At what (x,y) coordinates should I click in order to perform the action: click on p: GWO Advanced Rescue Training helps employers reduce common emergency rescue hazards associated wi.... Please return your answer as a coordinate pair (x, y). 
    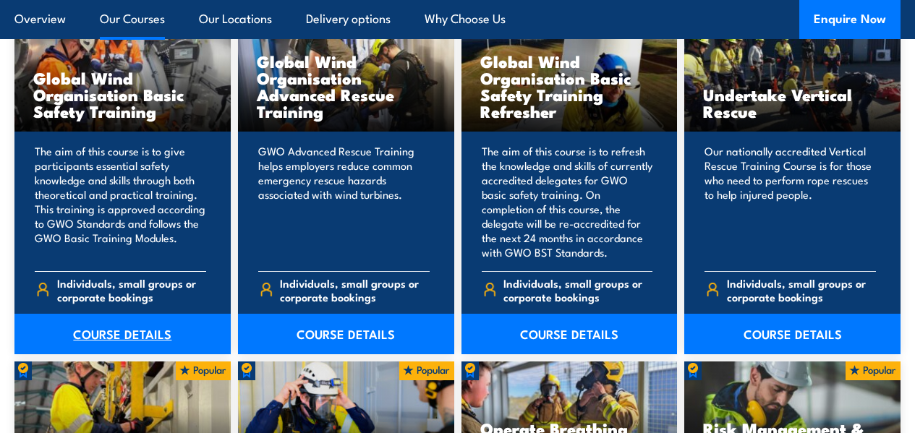
    Looking at the image, I should click on (344, 202).